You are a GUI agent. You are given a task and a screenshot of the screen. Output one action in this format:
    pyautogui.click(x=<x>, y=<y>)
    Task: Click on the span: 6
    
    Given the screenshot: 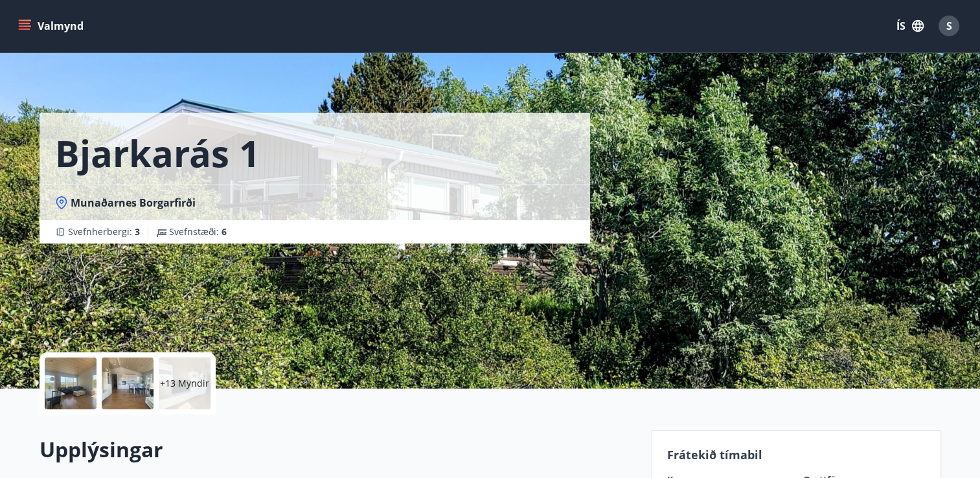 What is the action you would take?
    pyautogui.click(x=224, y=231)
    